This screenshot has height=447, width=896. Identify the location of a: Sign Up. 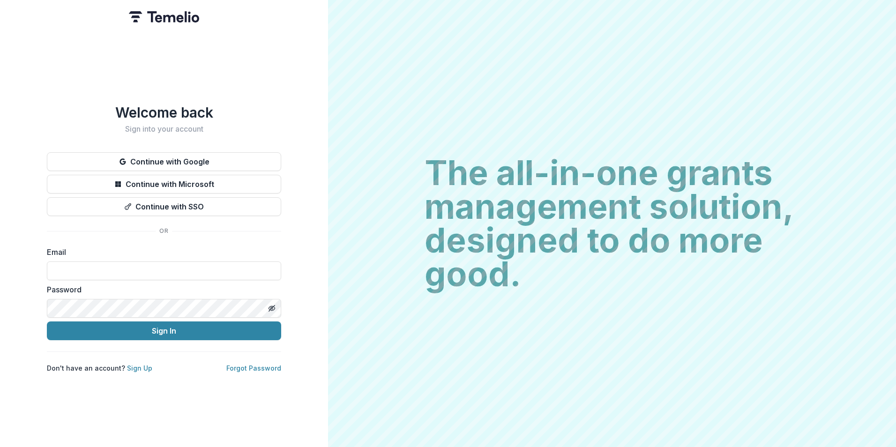
(140, 368).